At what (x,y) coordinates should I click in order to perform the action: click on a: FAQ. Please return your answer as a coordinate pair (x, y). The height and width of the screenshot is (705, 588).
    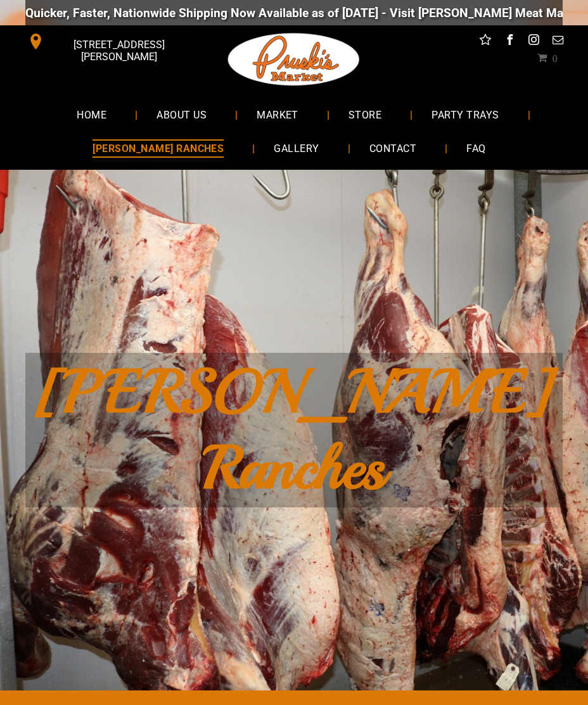
    Looking at the image, I should click on (476, 148).